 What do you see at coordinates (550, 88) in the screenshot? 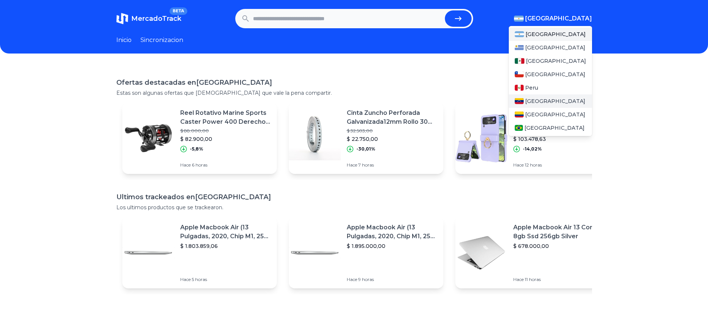
I see `a: PeruPeru` at bounding box center [550, 88].